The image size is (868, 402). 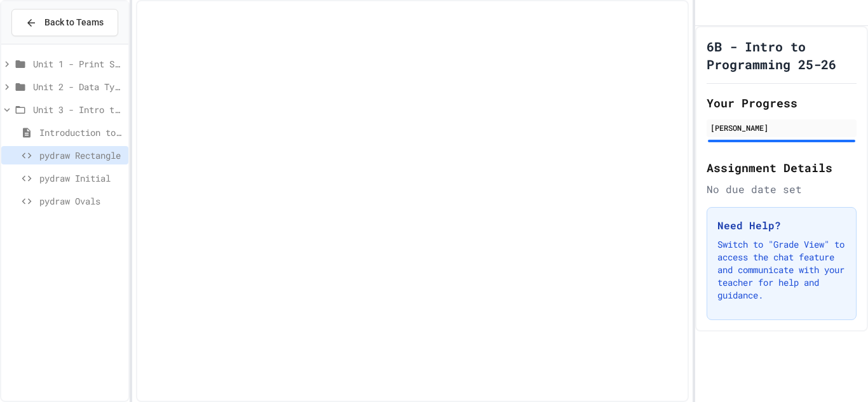 I want to click on span: Introduction to pydraw, so click(x=81, y=132).